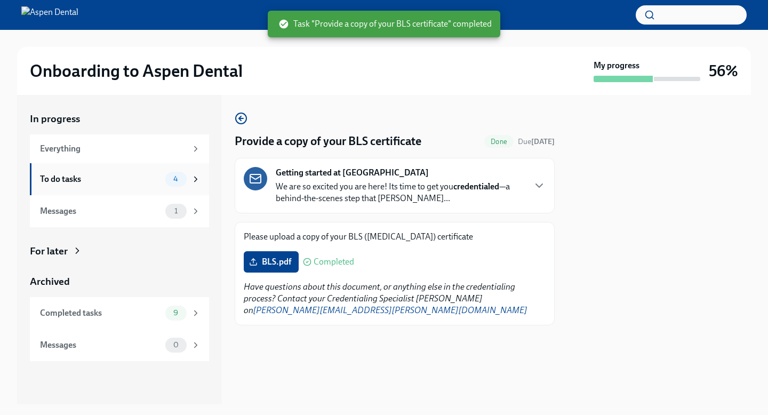 This screenshot has height=415, width=768. What do you see at coordinates (536, 141) in the screenshot?
I see `span: Due` at bounding box center [536, 141].